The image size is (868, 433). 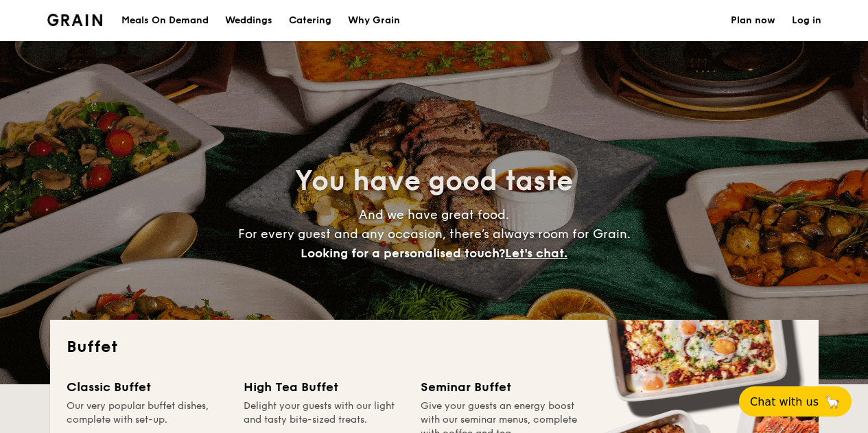 I want to click on div: Seminar Buffet, so click(x=501, y=387).